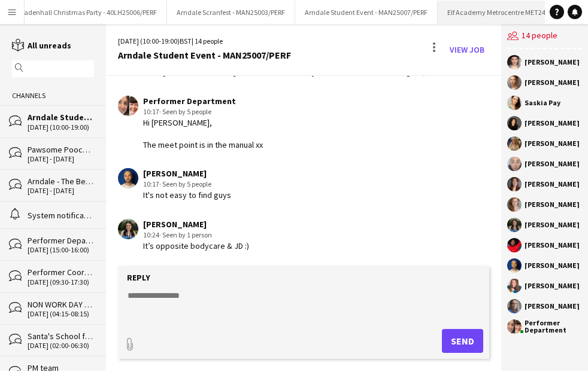 This screenshot has height=378, width=588. What do you see at coordinates (186, 41) in the screenshot?
I see `span: BST` at bounding box center [186, 41].